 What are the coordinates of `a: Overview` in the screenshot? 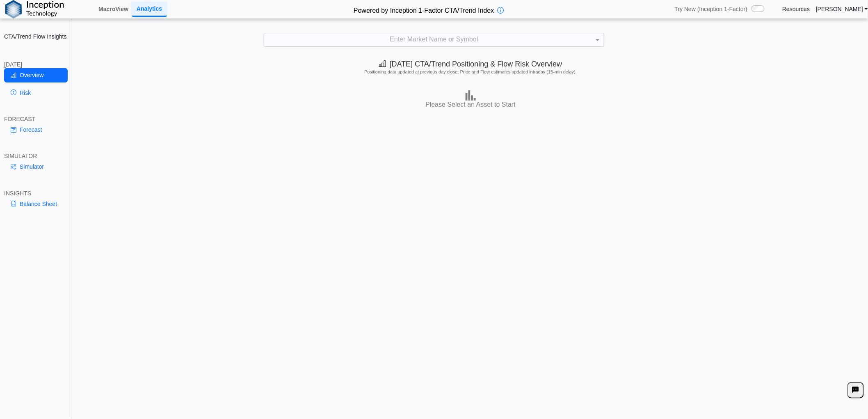 It's located at (36, 75).